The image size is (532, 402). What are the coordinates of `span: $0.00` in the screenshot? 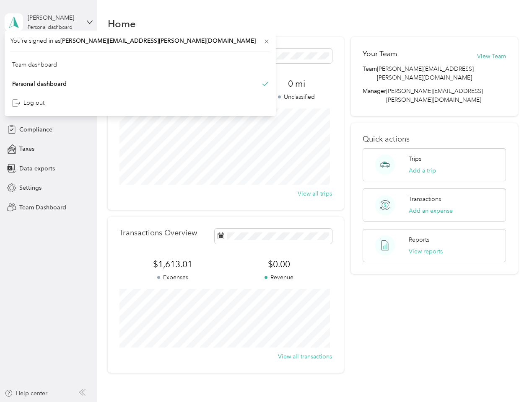 It's located at (279, 264).